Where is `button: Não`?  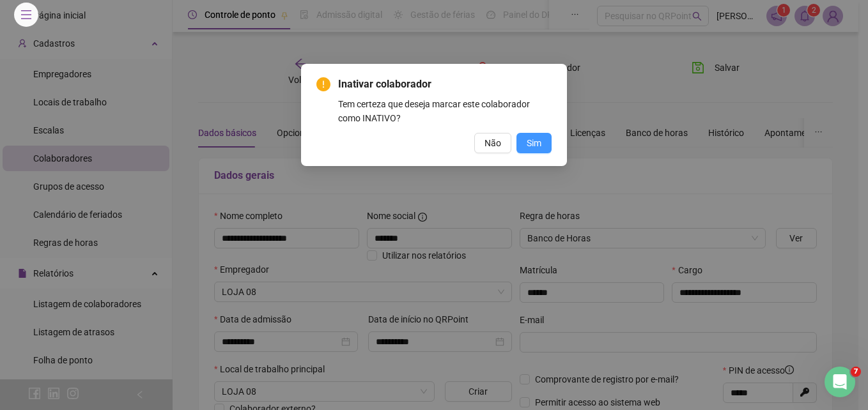 button: Não is located at coordinates (493, 143).